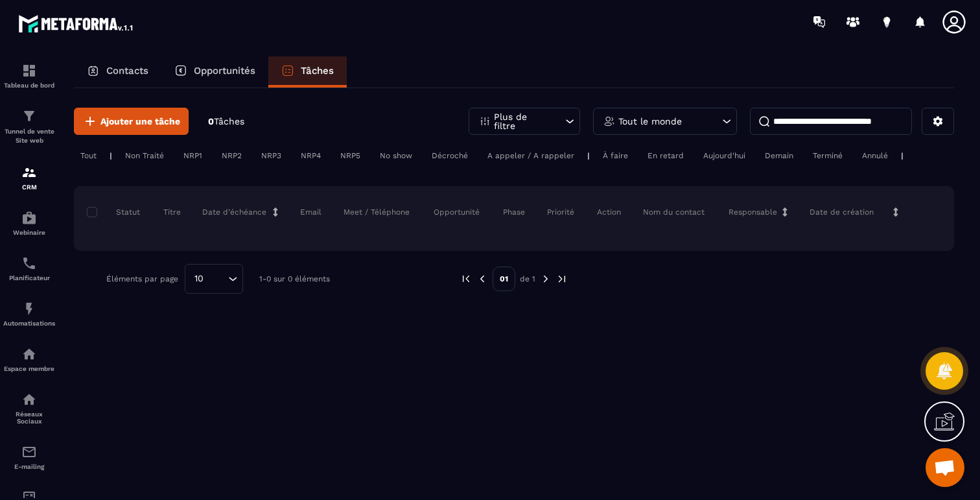  I want to click on p: Phase, so click(514, 212).